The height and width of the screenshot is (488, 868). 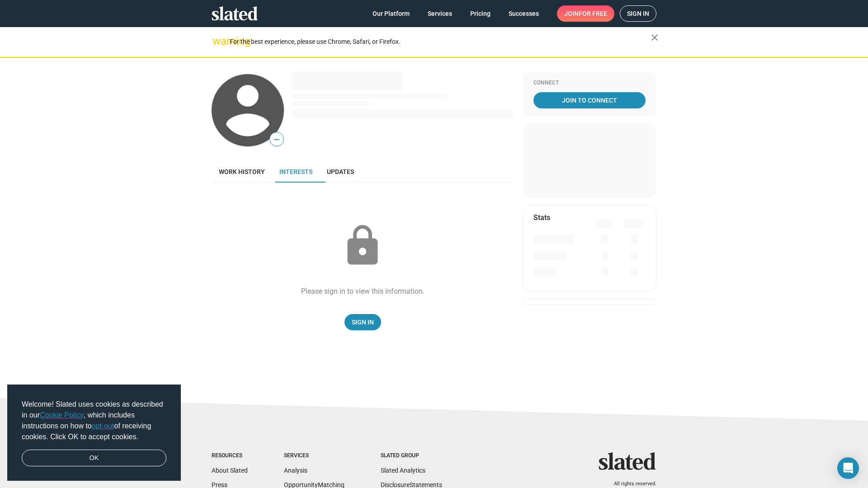 What do you see at coordinates (655, 38) in the screenshot?
I see `mat-icon: close` at bounding box center [655, 38].